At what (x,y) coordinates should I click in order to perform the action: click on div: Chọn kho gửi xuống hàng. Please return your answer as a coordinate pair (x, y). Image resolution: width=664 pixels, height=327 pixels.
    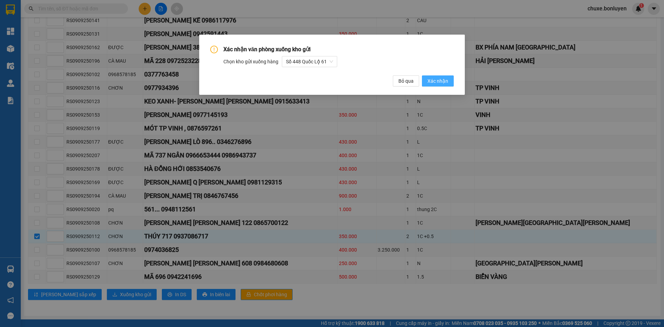
    Looking at the image, I should click on (339, 62).